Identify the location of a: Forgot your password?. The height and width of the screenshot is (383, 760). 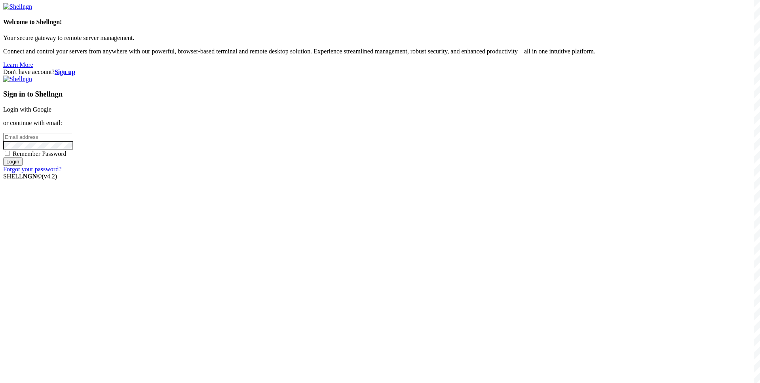
(32, 169).